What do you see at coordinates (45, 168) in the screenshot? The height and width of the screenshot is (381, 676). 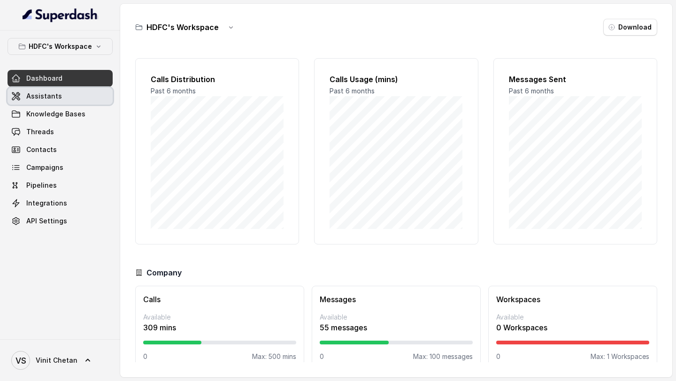 I see `span: Campaigns` at bounding box center [45, 168].